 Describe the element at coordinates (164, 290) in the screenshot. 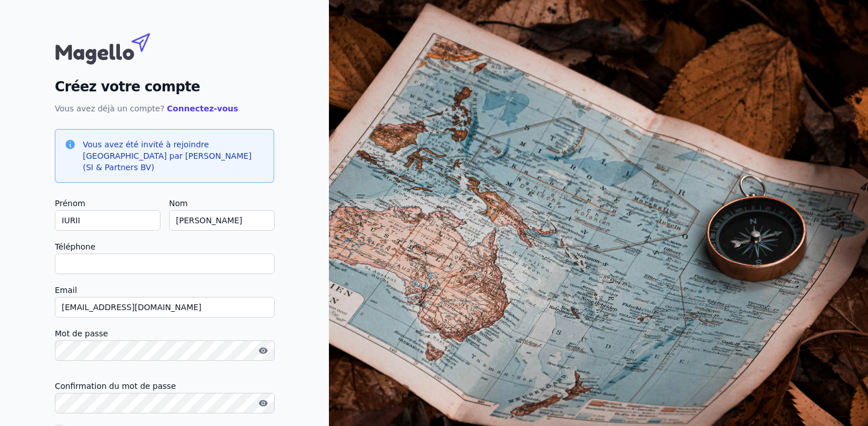

I see `label: Email` at that location.